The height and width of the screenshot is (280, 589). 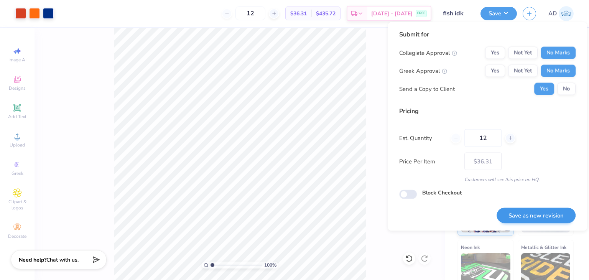 What do you see at coordinates (566, 13) in the screenshot?
I see `img: Anjali Dilish` at bounding box center [566, 13].